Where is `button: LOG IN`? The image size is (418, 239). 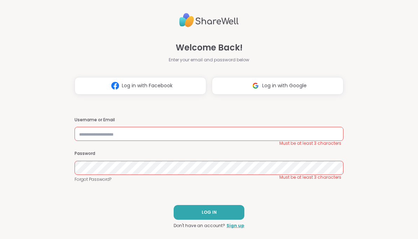
button: LOG IN is located at coordinates (209, 212).